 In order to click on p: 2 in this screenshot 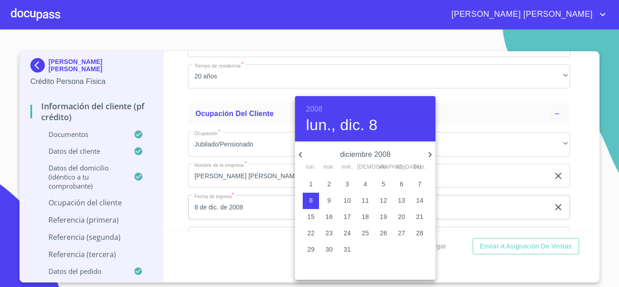, I will do `click(329, 184)`.